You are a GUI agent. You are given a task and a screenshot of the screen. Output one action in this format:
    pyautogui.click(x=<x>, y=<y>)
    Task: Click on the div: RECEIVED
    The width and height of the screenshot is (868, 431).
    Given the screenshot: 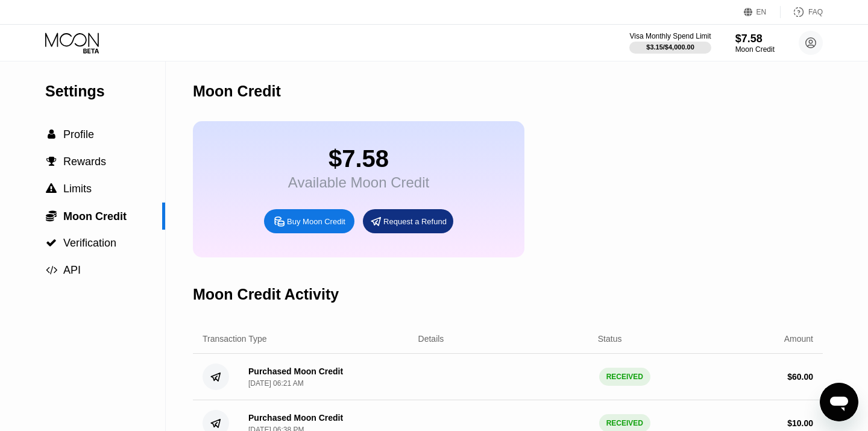 What is the action you would take?
    pyautogui.click(x=624, y=376)
    